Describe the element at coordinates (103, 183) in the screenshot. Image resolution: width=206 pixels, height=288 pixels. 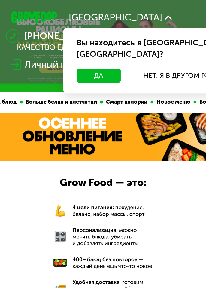
I see `div: Grow Food — это:` at that location.